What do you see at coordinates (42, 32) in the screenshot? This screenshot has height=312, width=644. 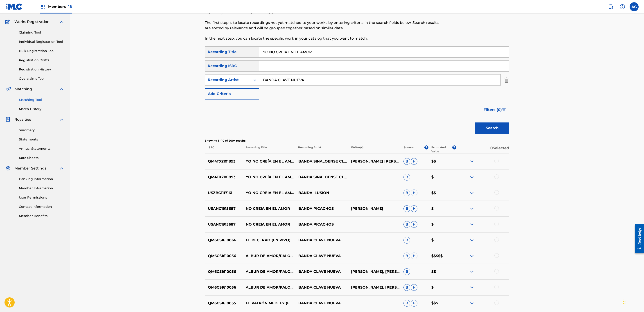 I see `a: Claiming Tool` at bounding box center [42, 32].